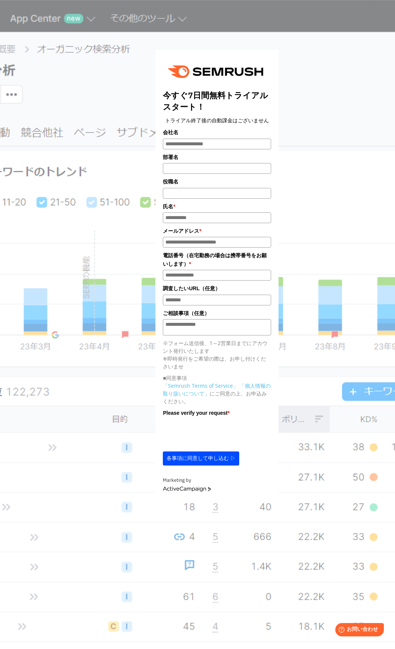 This screenshot has height=649, width=395. I want to click on img: e6a379fe-ca9f-484e-8561-e79cf3a04b3f.png, so click(216, 72).